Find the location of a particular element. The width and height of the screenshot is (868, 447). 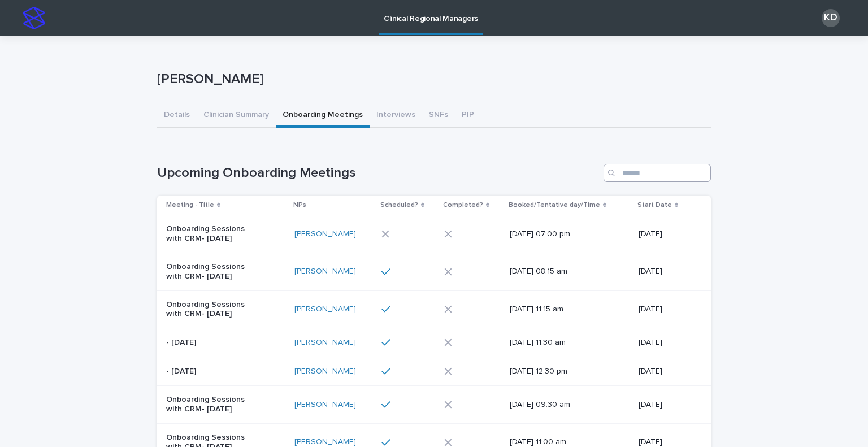

h1: Upcoming Onboarding Meetings is located at coordinates (378, 173).